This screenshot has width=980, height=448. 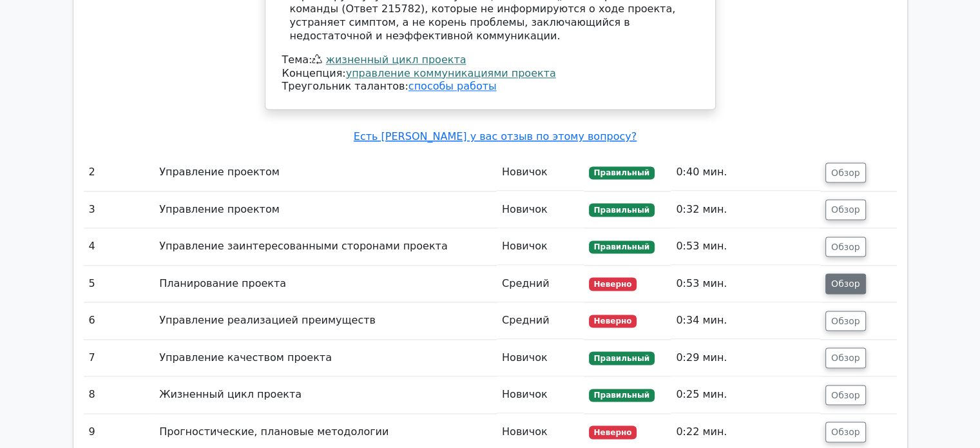 I want to click on font: Прогностические, плановые методологии, so click(x=274, y=431).